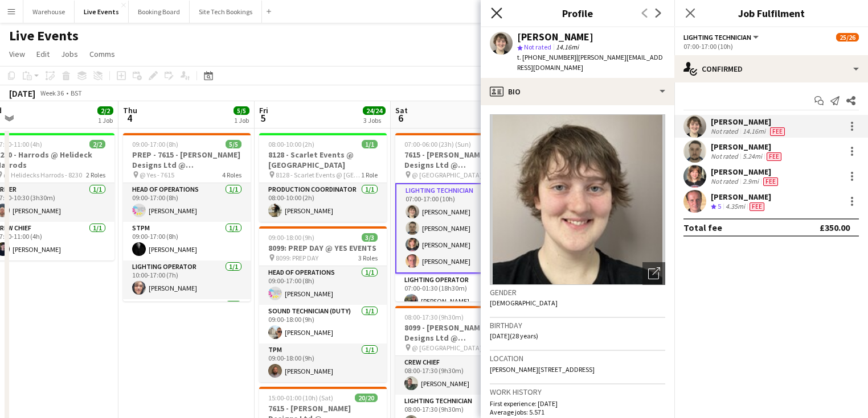  I want to click on span: 3 Roles, so click(368, 258).